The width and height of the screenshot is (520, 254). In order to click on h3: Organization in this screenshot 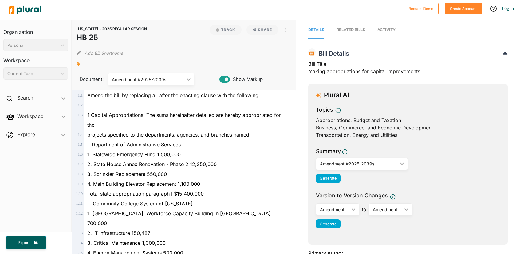, I will do `click(36, 30)`.